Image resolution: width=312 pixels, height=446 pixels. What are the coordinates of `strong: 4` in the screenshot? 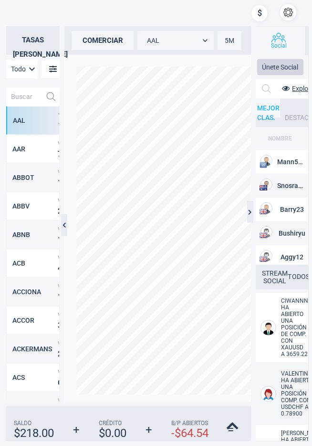 It's located at (60, 268).